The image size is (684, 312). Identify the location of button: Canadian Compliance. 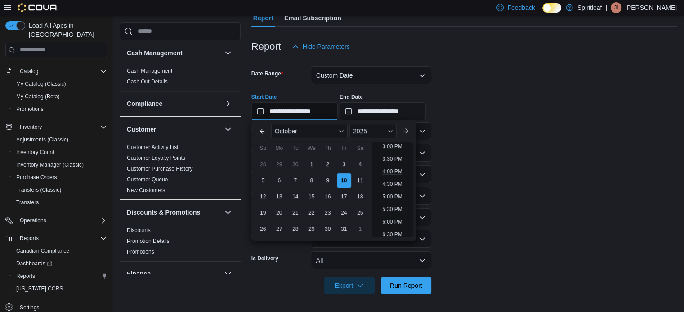
(60, 251).